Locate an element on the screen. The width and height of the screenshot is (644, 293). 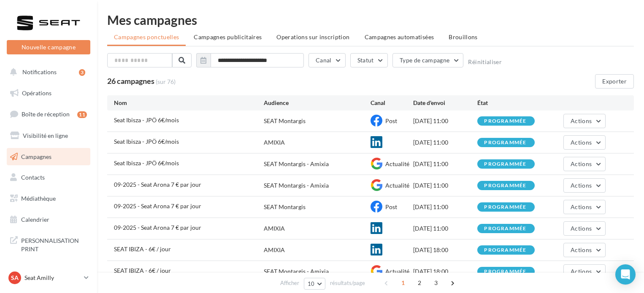
a: Campagnes is located at coordinates (49, 157).